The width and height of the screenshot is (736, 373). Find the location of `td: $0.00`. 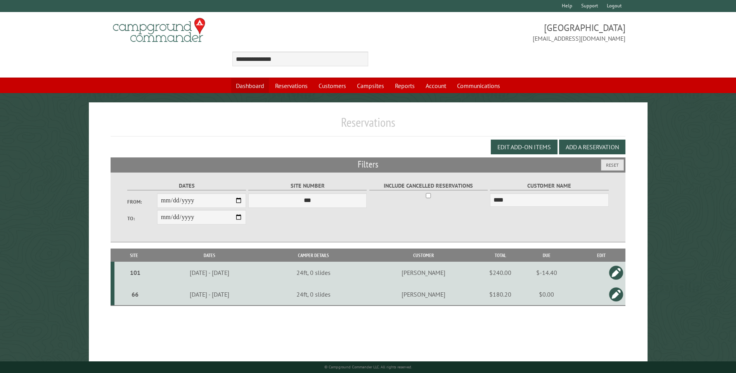

td: $0.00 is located at coordinates (547, 295).